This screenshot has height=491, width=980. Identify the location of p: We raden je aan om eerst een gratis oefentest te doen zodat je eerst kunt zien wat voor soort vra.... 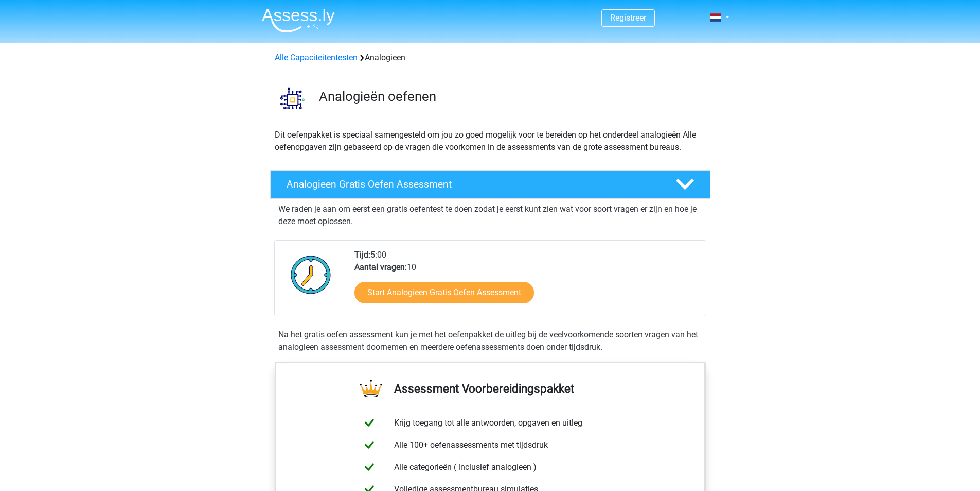
(491, 215).